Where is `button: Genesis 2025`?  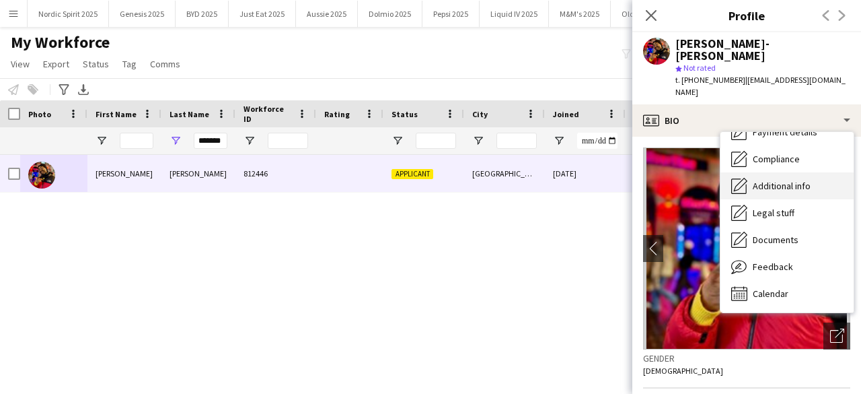 button: Genesis 2025 is located at coordinates (142, 13).